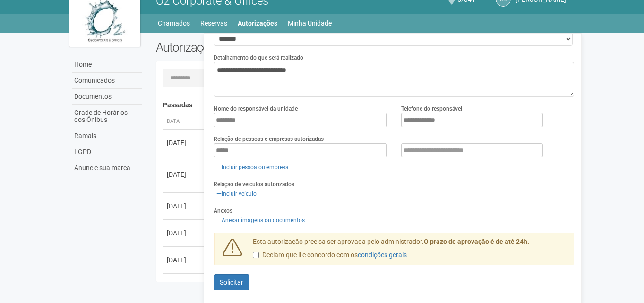 The width and height of the screenshot is (644, 303). What do you see at coordinates (184, 121) in the screenshot?
I see `th: Data` at bounding box center [184, 121].